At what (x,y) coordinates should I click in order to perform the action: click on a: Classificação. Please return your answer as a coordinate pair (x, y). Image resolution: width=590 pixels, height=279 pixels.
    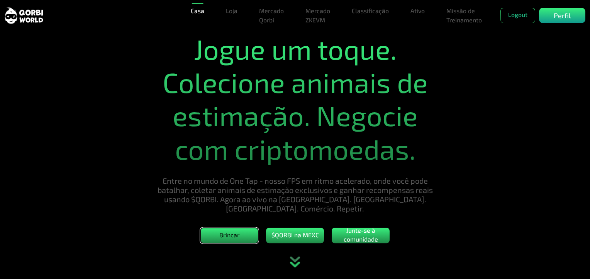
    Looking at the image, I should click on (370, 11).